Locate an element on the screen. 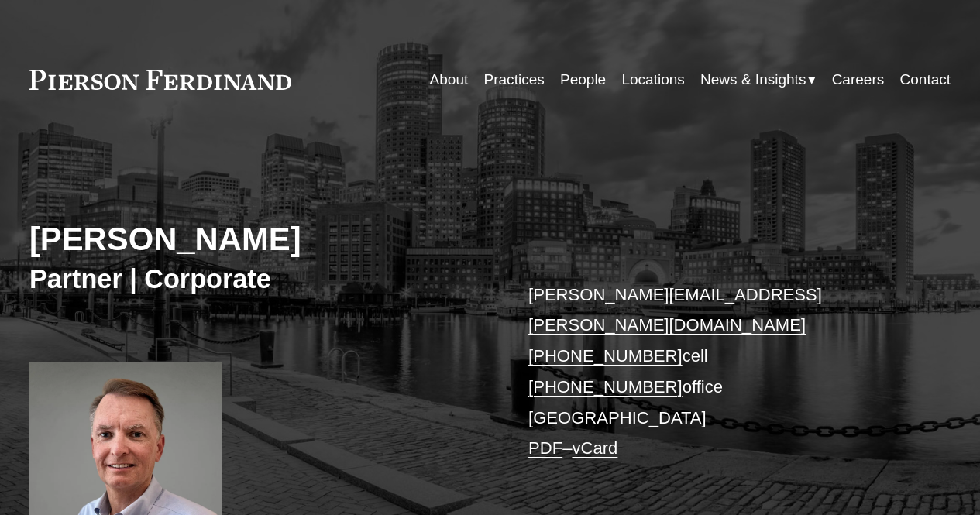  a: PDF is located at coordinates (546, 448).